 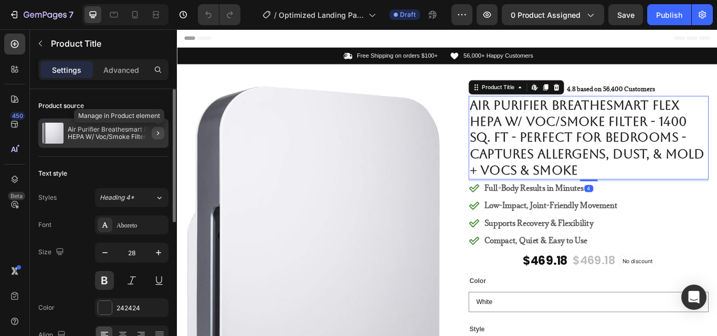 I want to click on div: 450, so click(x=17, y=116).